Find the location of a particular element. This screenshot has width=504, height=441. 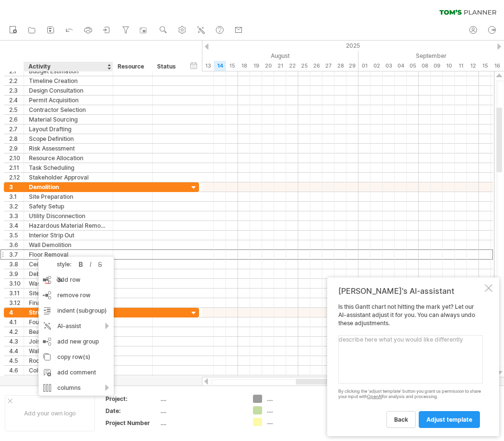

div: Ceiling Tear Down is located at coordinates (68, 264).